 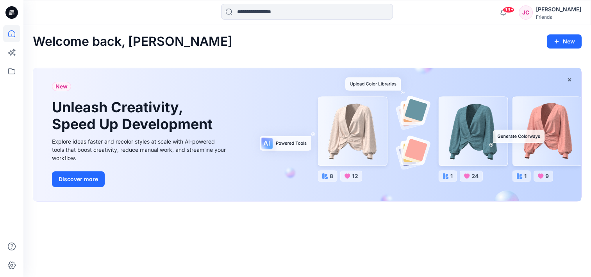 I want to click on div: Friends, so click(x=559, y=17).